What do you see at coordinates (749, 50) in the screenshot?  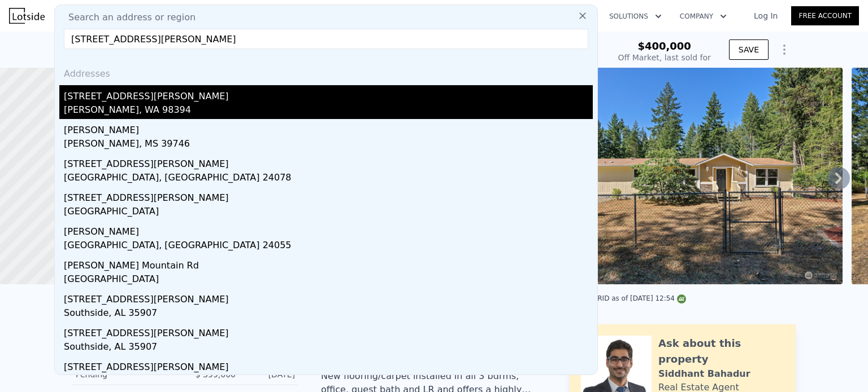 I see `button: SAVE` at bounding box center [749, 50].